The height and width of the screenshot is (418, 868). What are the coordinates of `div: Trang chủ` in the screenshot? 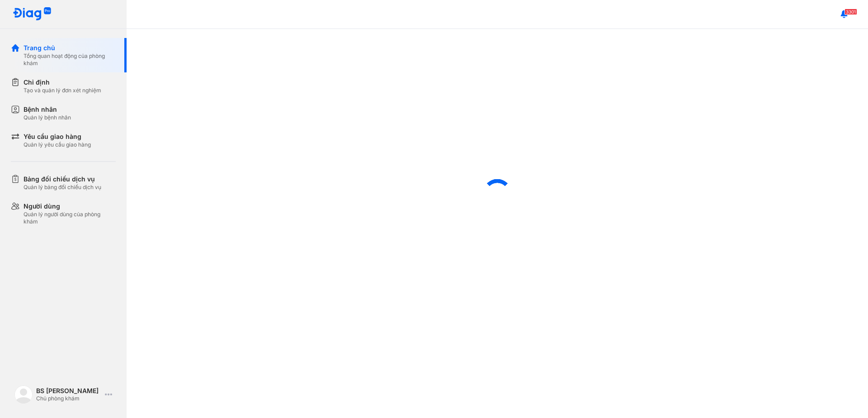 It's located at (70, 48).